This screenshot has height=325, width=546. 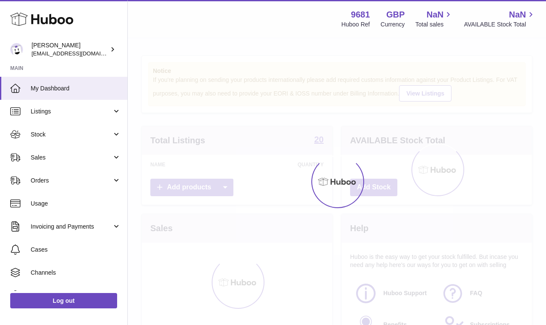 I want to click on span: Stock, so click(x=71, y=134).